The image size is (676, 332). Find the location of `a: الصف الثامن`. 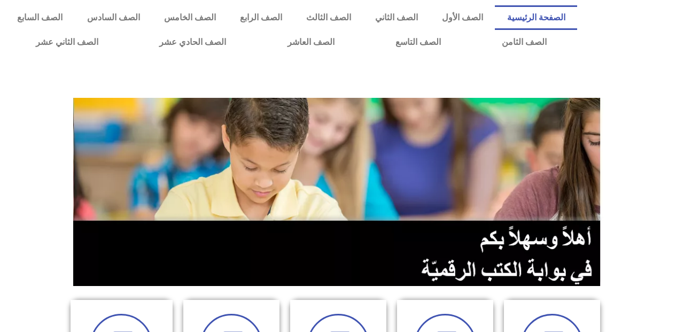

a: الصف الثامن is located at coordinates (524, 42).